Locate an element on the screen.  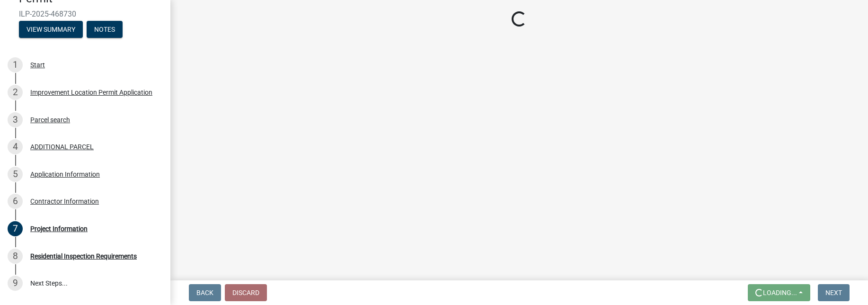
div: ADDITIONAL PARCEL is located at coordinates (62, 147).